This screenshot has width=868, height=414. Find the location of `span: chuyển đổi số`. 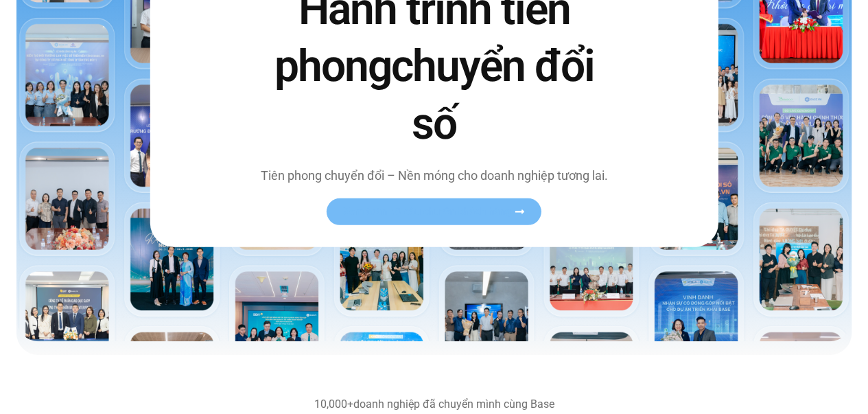

span: chuyển đổi số is located at coordinates (492, 95).